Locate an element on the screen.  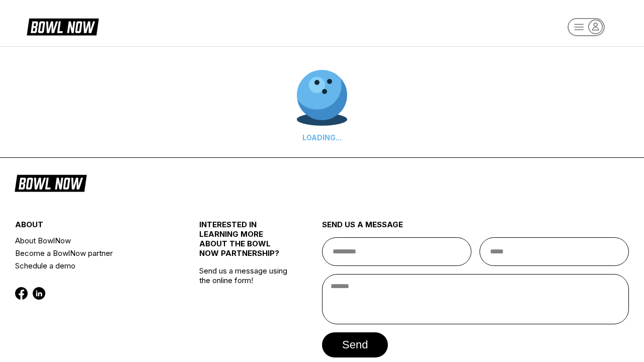
div: LOADING... is located at coordinates (322, 137).